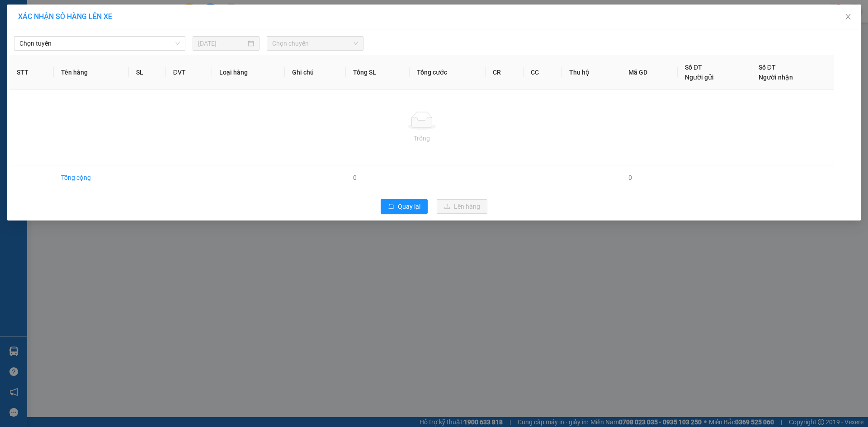 This screenshot has height=427, width=868. What do you see at coordinates (316, 72) in the screenshot?
I see `th: Ghi chú` at bounding box center [316, 72].